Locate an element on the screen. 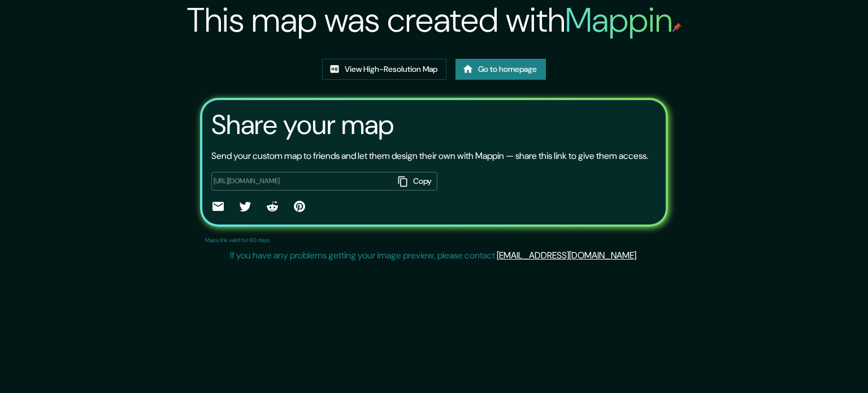 The height and width of the screenshot is (393, 868). img: mappin-pin is located at coordinates (677, 27).